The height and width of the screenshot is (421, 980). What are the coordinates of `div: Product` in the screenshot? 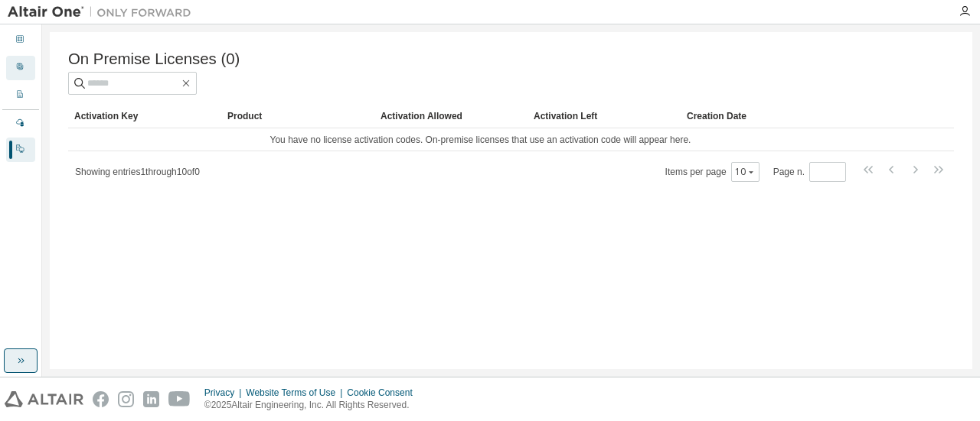 It's located at (298, 116).